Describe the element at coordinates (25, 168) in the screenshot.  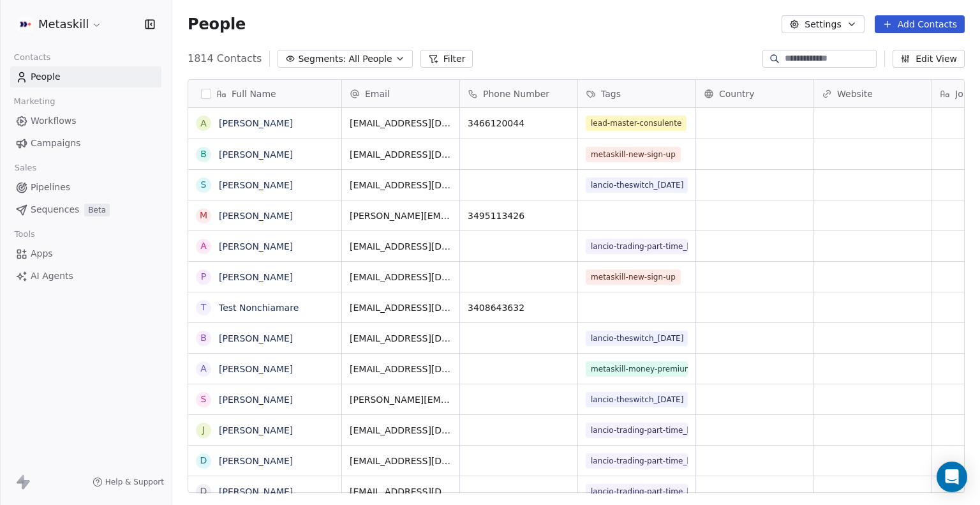
I see `span: Sales` at that location.